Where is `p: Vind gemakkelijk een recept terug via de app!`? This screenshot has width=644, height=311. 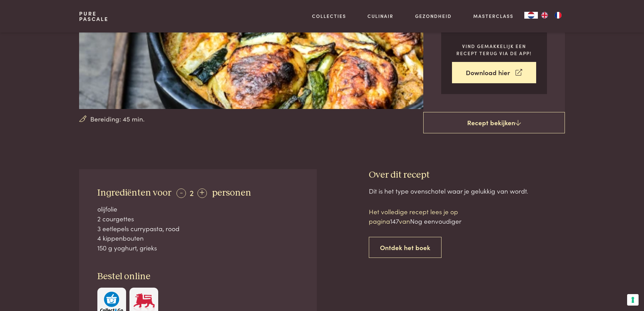 p: Vind gemakkelijk een recept terug via de app! is located at coordinates (494, 49).